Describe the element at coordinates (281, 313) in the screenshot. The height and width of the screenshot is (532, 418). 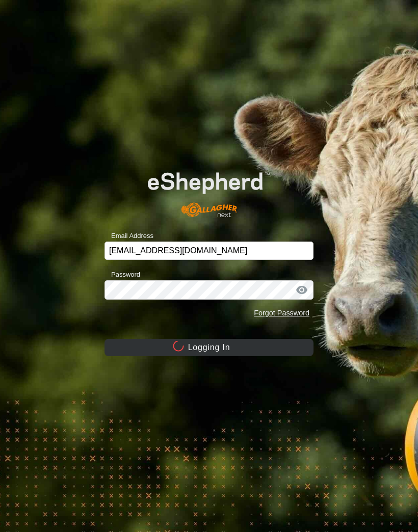
I see `a: Forgot Password` at that location.